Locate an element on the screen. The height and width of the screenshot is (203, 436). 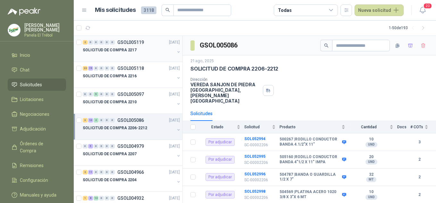
span: Estado is located at coordinates (217, 127).